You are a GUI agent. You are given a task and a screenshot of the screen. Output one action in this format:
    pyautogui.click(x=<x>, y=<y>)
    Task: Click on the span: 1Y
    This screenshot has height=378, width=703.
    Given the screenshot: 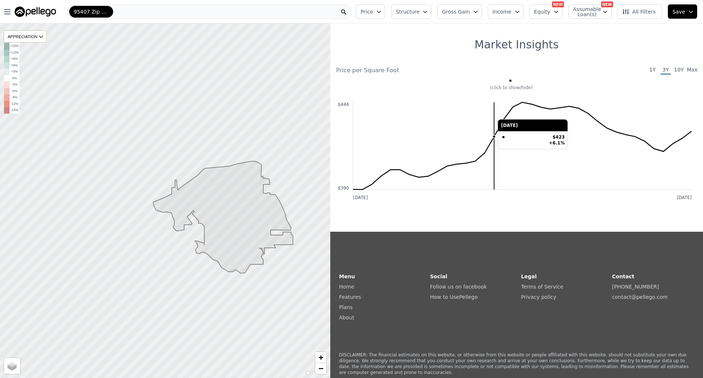 What is the action you would take?
    pyautogui.click(x=653, y=70)
    